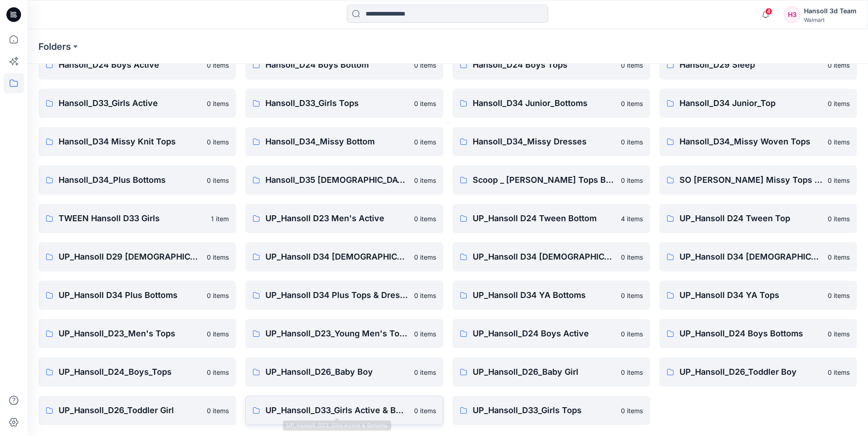 The height and width of the screenshot is (436, 868). Describe the element at coordinates (544, 372) in the screenshot. I see `p: UP_Hansoll_D26_Baby Girl` at that location.